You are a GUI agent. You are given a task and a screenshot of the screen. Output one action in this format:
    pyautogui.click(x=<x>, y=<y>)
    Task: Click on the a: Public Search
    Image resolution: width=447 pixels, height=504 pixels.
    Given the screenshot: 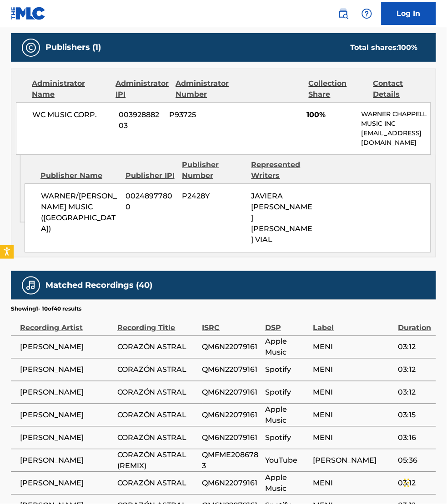 What is the action you would take?
    pyautogui.click(x=343, y=13)
    